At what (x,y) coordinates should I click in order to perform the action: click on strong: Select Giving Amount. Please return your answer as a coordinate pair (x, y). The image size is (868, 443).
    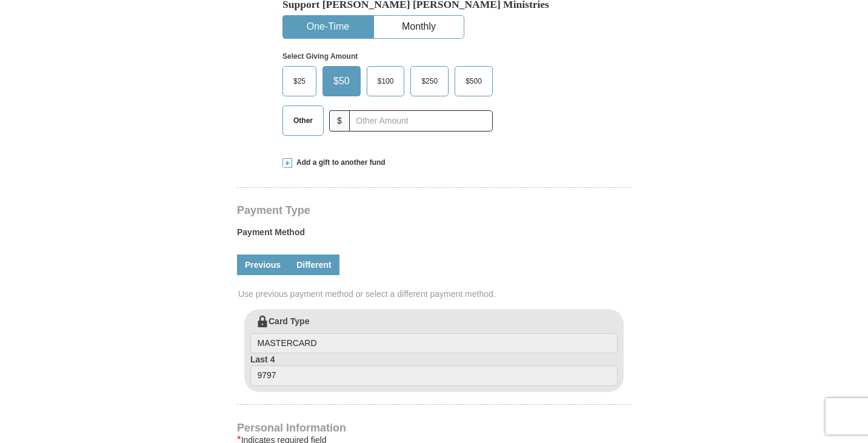
    Looking at the image, I should click on (320, 57).